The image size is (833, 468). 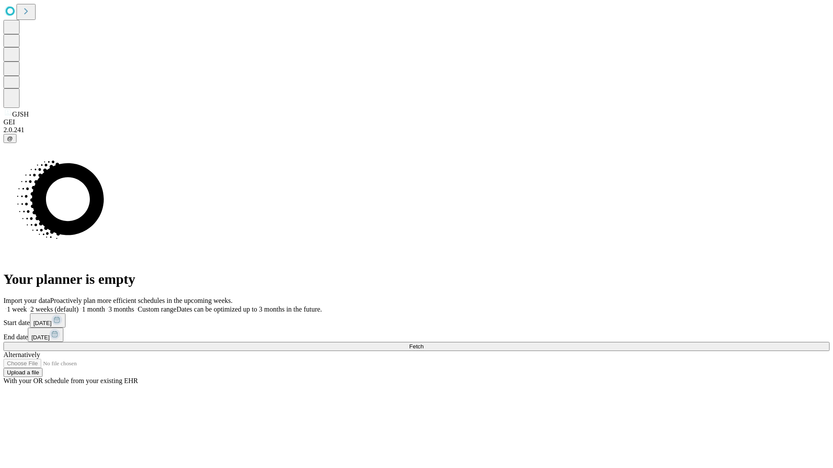 What do you see at coordinates (20, 114) in the screenshot?
I see `span: GJSH` at bounding box center [20, 114].